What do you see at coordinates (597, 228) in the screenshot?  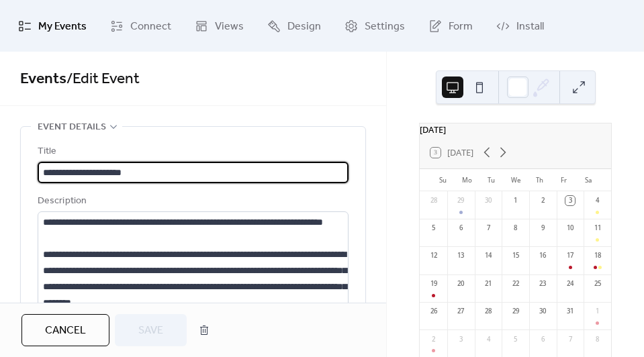 I see `div: 11` at bounding box center [597, 228].